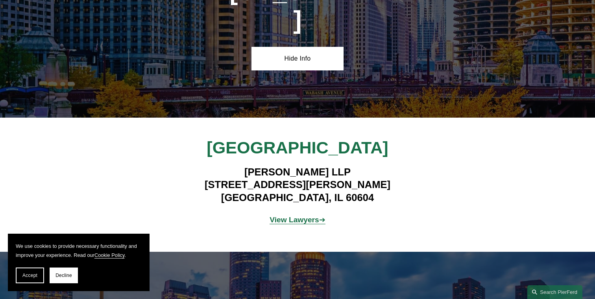 Image resolution: width=595 pixels, height=299 pixels. What do you see at coordinates (64, 276) in the screenshot?
I see `button: Decline` at bounding box center [64, 276].